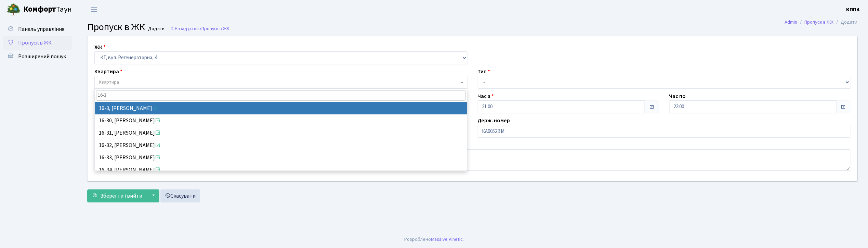 This screenshot has width=868, height=248. What do you see at coordinates (447, 239) in the screenshot?
I see `a: Massive Kinetic` at bounding box center [447, 239].